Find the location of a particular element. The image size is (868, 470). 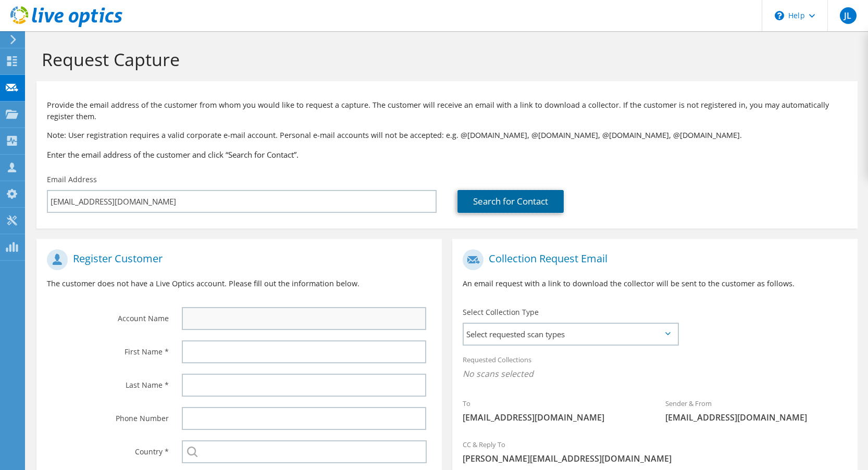

p: Provide the email address of the customer from whom you would like to request a capture. The cust... is located at coordinates (447, 111).